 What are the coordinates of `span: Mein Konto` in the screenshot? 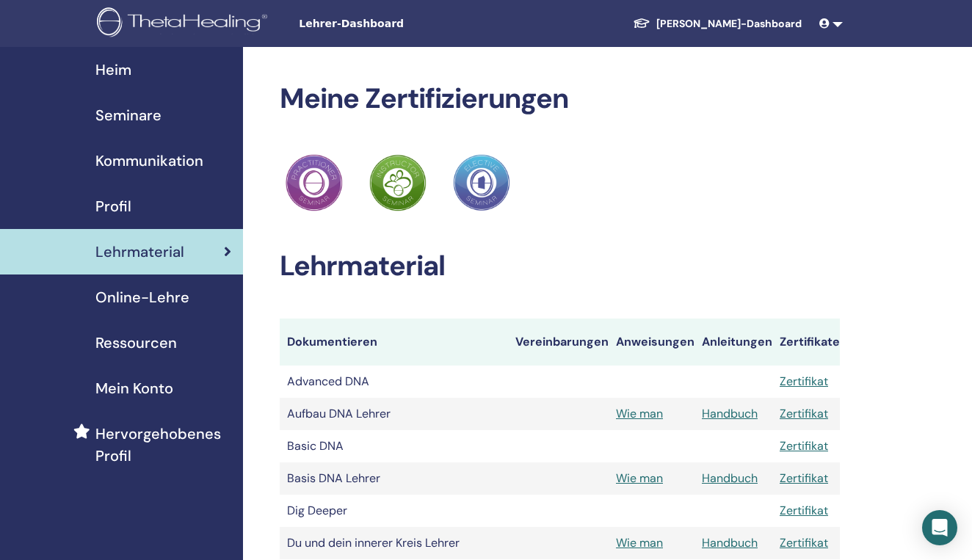 It's located at (134, 388).